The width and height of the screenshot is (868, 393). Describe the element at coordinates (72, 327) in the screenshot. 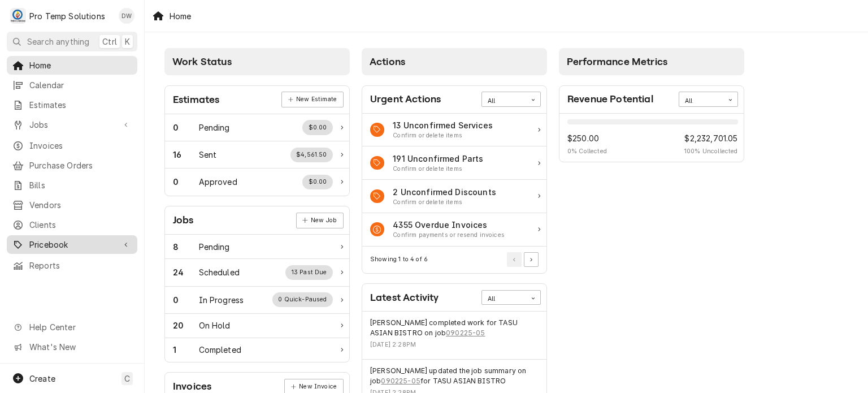

I see `a: Go to Help Center` at that location.